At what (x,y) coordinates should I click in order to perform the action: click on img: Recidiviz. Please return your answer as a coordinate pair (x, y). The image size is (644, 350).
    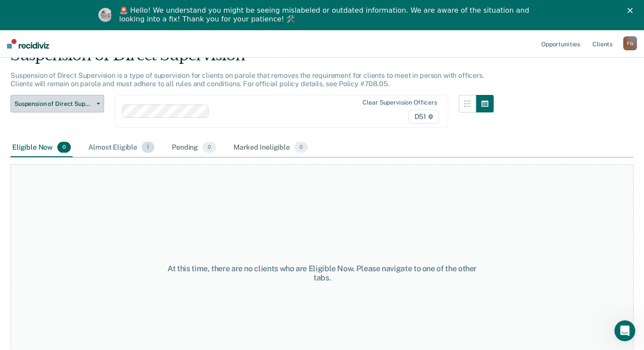
    Looking at the image, I should click on (28, 44).